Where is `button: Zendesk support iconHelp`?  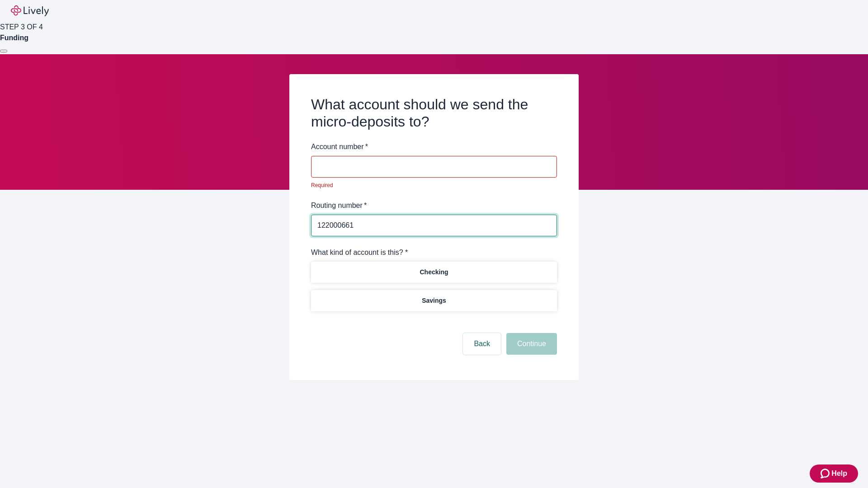 button: Zendesk support iconHelp is located at coordinates (834, 474).